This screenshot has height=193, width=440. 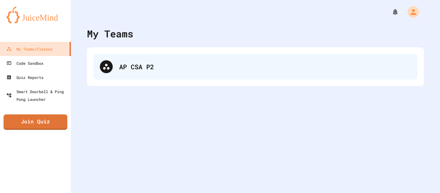 What do you see at coordinates (35, 15) in the screenshot?
I see `img: logo-orange.svg` at bounding box center [35, 15].